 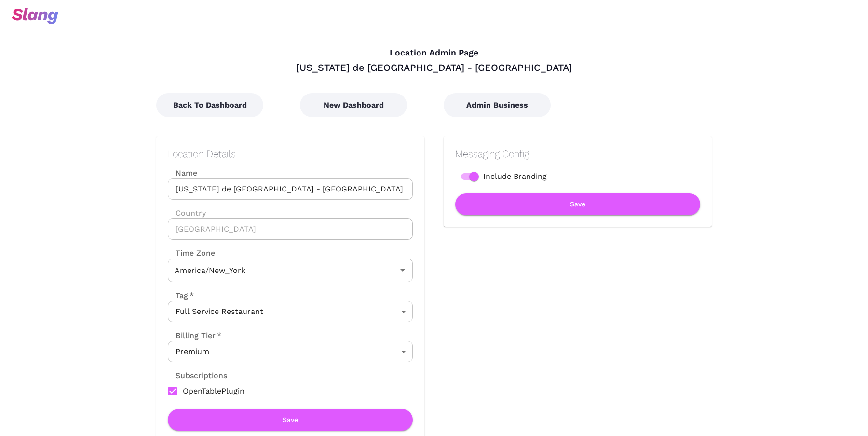 I want to click on label: Subscriptions, so click(x=197, y=375).